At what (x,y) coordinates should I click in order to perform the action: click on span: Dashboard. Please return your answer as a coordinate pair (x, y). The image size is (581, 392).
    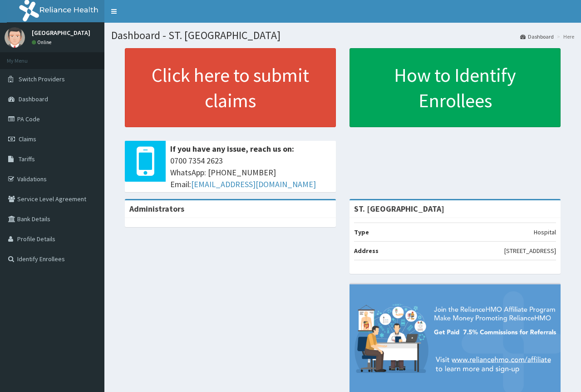
    Looking at the image, I should click on (33, 99).